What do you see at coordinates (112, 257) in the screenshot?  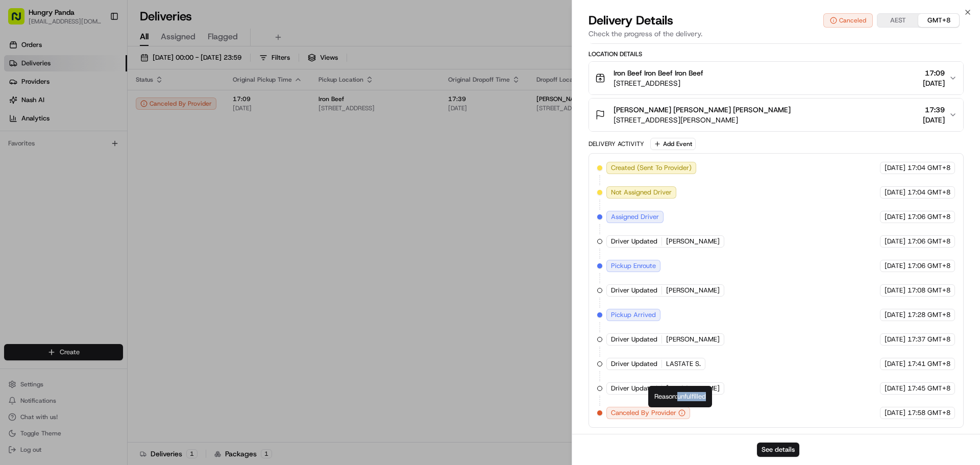 I see `span: Pylon` at bounding box center [112, 257].